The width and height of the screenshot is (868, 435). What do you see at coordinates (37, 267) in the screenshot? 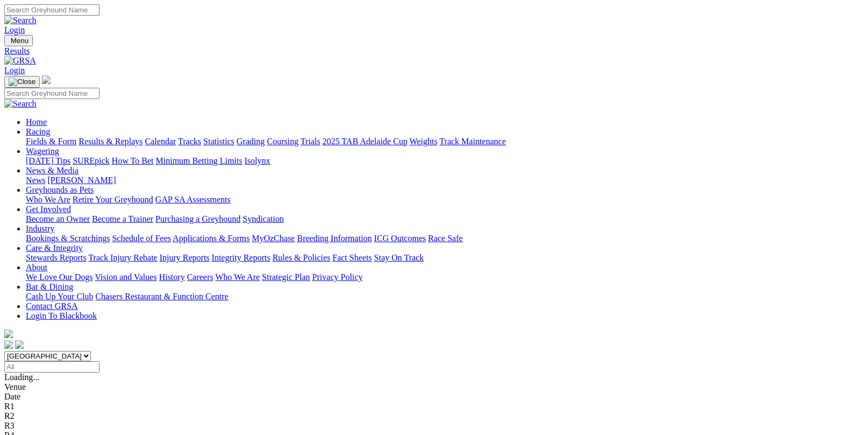
I see `a: About` at bounding box center [37, 267].